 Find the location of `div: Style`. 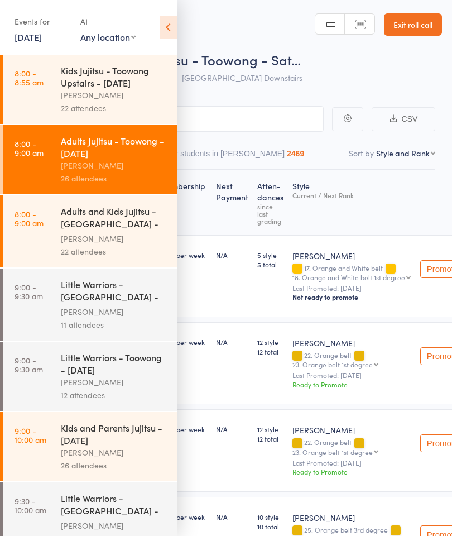

div: Style is located at coordinates (352, 202).